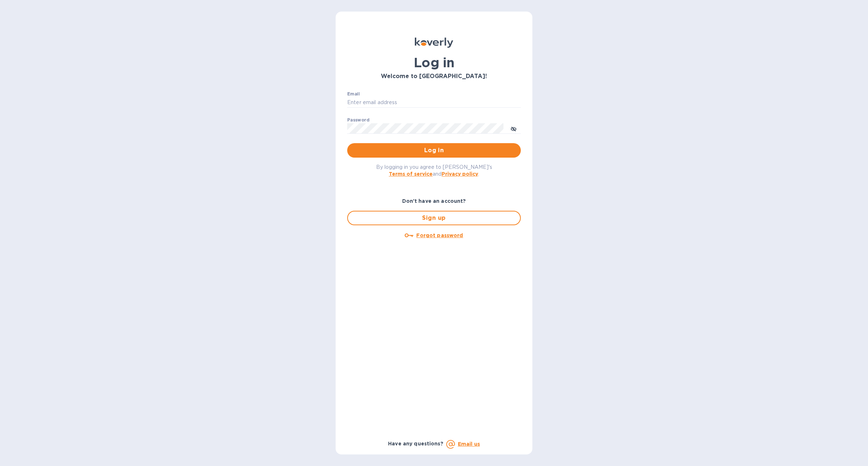  What do you see at coordinates (469, 444) in the screenshot?
I see `a: Email us` at bounding box center [469, 444].